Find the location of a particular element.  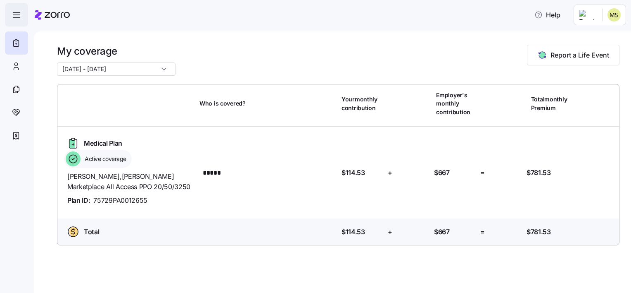

span: Total monthly Premium is located at coordinates (552, 103).